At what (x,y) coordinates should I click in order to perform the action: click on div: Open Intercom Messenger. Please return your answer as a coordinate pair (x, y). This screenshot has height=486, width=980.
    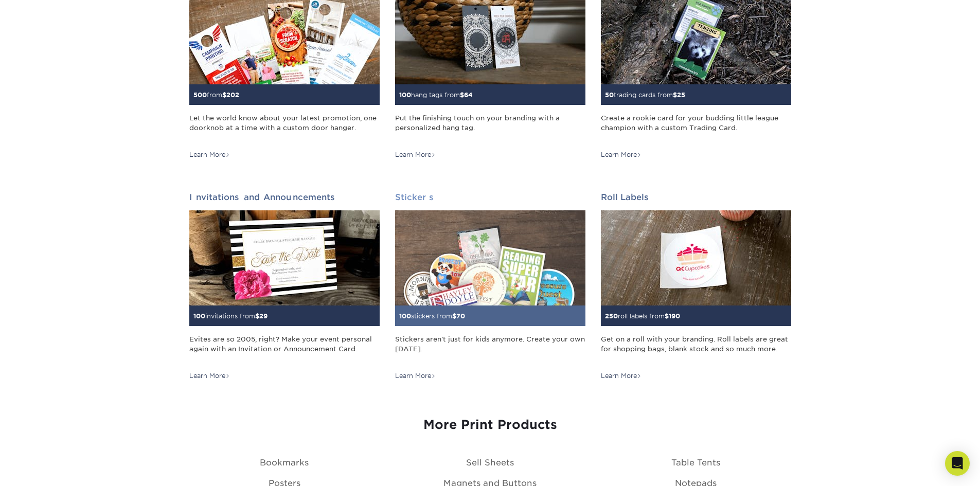
    Looking at the image, I should click on (957, 463).